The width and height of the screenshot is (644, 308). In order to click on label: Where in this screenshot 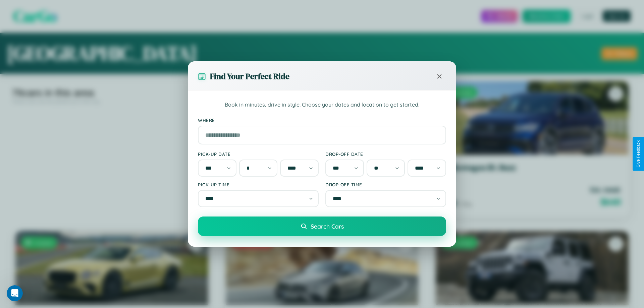, I will do `click(322, 120)`.